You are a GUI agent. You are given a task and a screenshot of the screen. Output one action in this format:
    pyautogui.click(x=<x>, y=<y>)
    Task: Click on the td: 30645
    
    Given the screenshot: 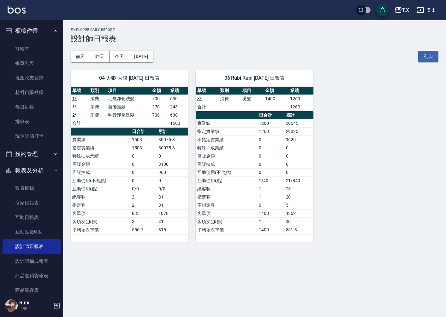 What is the action you would take?
    pyautogui.click(x=299, y=123)
    